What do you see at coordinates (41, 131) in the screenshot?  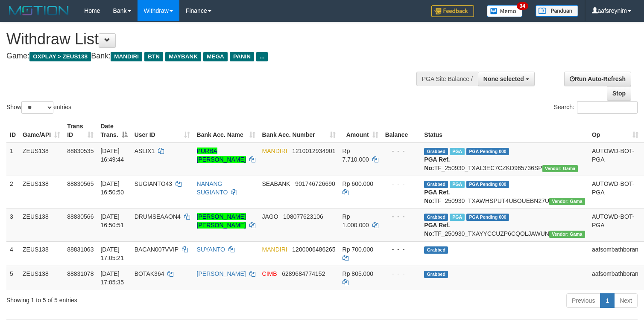 I see `th: Game/API: activate to sort column ascending` at bounding box center [41, 131].